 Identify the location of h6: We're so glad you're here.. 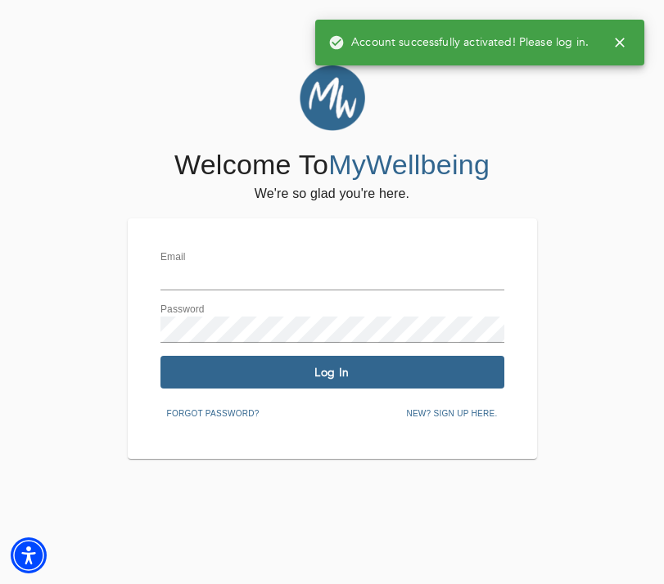
(332, 194).